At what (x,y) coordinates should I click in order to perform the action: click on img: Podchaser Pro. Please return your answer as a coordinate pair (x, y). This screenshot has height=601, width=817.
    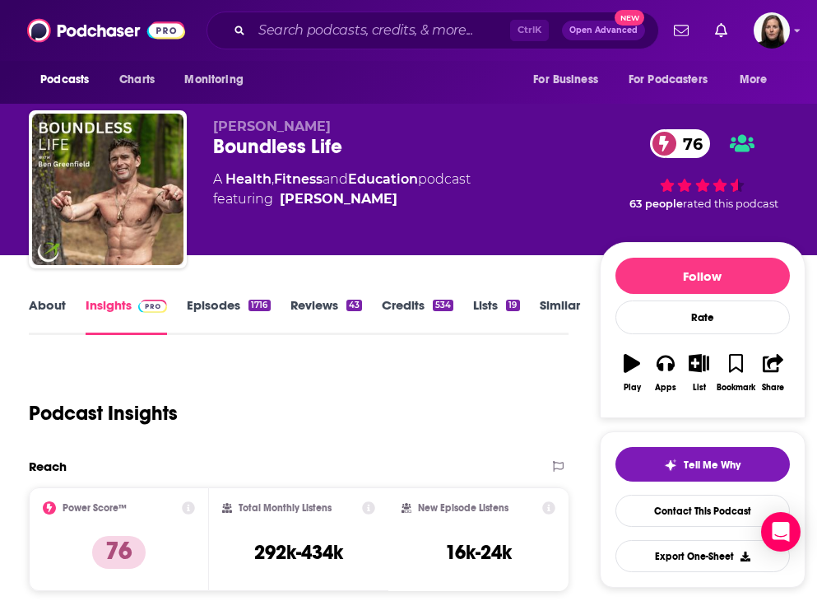
    Looking at the image, I should click on (152, 306).